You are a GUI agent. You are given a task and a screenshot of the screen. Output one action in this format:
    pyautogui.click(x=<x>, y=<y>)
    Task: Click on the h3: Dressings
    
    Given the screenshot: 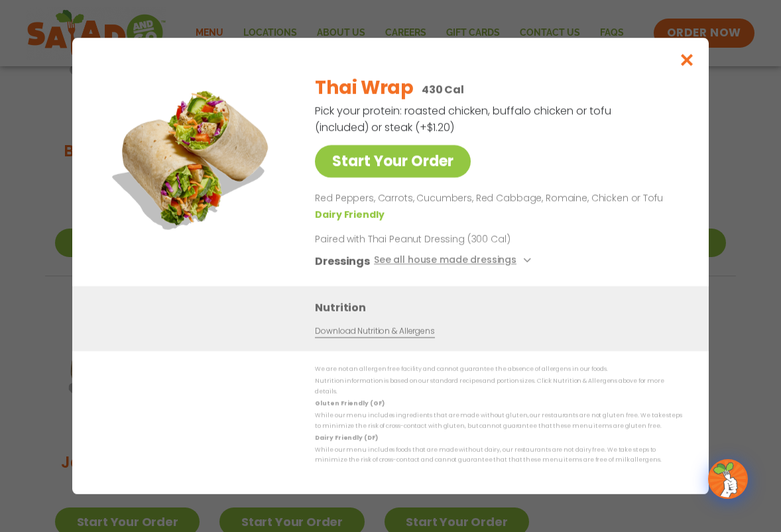 What is the action you would take?
    pyautogui.click(x=342, y=261)
    